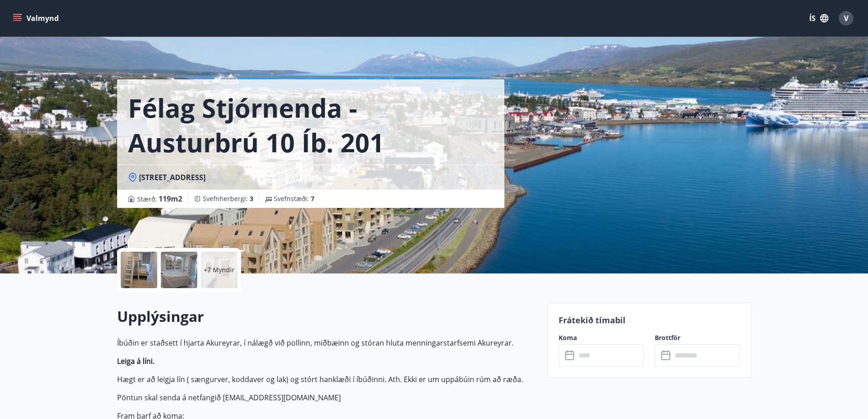 This screenshot has height=419, width=868. I want to click on h2: Upplýsingar, so click(326, 316).